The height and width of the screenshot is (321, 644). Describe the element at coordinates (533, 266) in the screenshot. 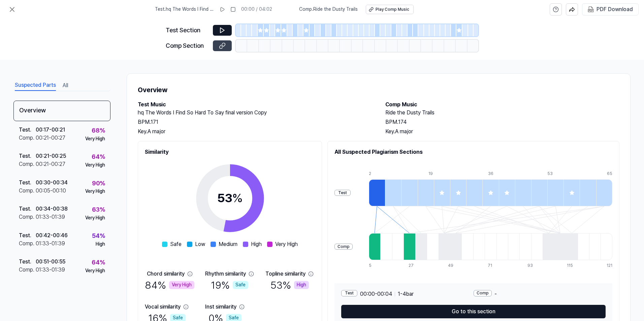

I see `div: 93` at that location.